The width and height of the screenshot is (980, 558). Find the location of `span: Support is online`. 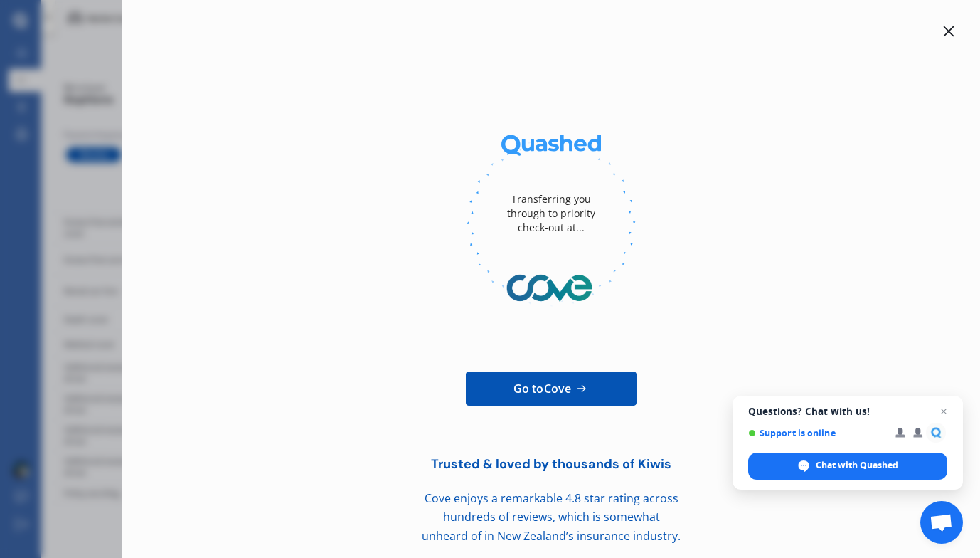

span: Support is online is located at coordinates (816, 433).